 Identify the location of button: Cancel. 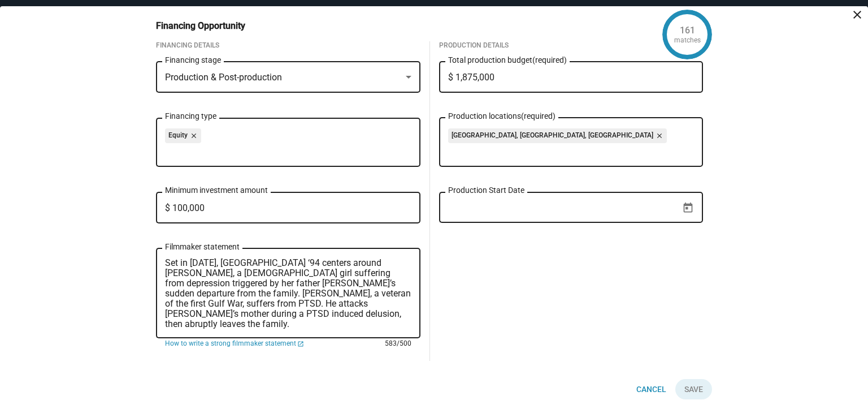
(651, 389).